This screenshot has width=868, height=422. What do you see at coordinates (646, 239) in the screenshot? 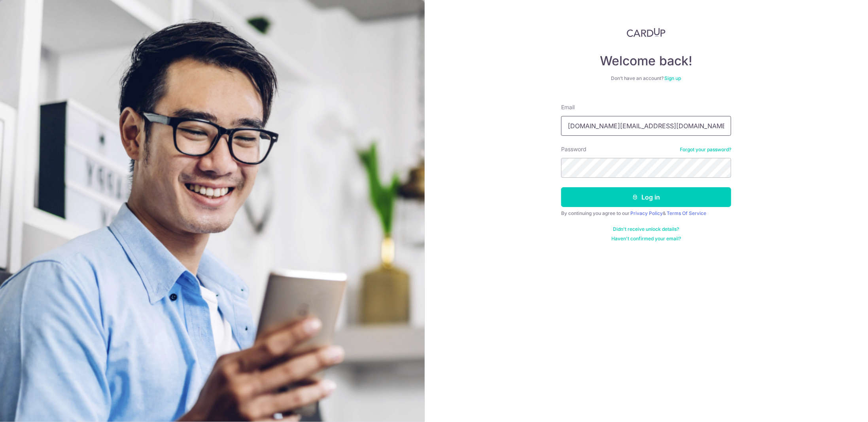
I see `a: Haven't confirmed your email?` at bounding box center [646, 239].